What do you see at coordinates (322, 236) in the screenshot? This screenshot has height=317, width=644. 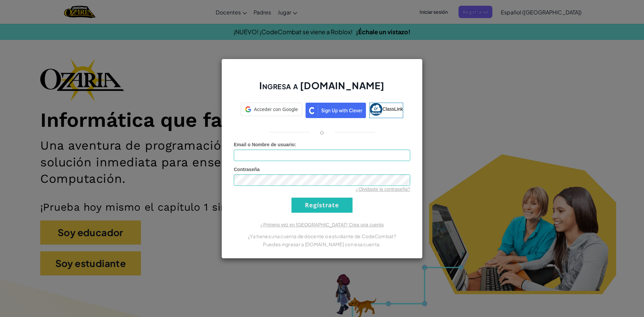 I see `p: ¿Ya tienes una cuenta de docente o estudiante de CodeCombat?` at bounding box center [322, 236].